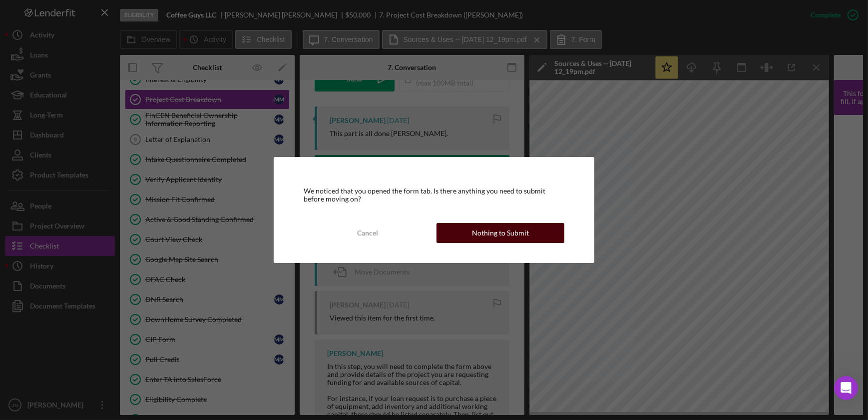 Image resolution: width=868 pixels, height=420 pixels. Describe the element at coordinates (368, 233) in the screenshot. I see `div: Cancel` at that location.